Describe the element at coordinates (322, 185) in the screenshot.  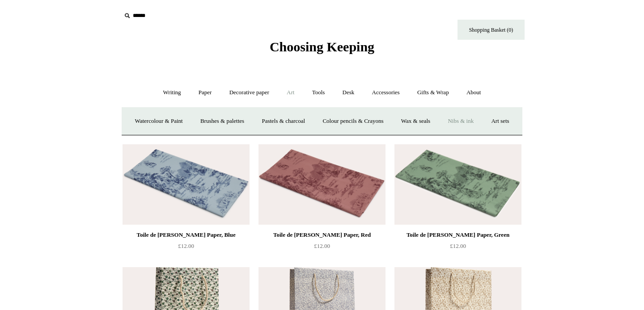
I see `img: Toile de Jouy Tissue Paper, Red` at that location.